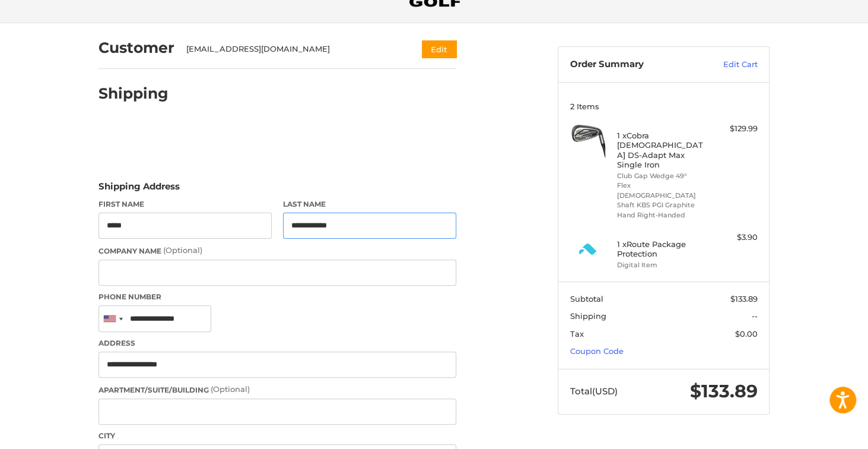 This screenshot has width=868, height=449. What do you see at coordinates (576, 334) in the screenshot?
I see `span: Tax` at bounding box center [576, 334].